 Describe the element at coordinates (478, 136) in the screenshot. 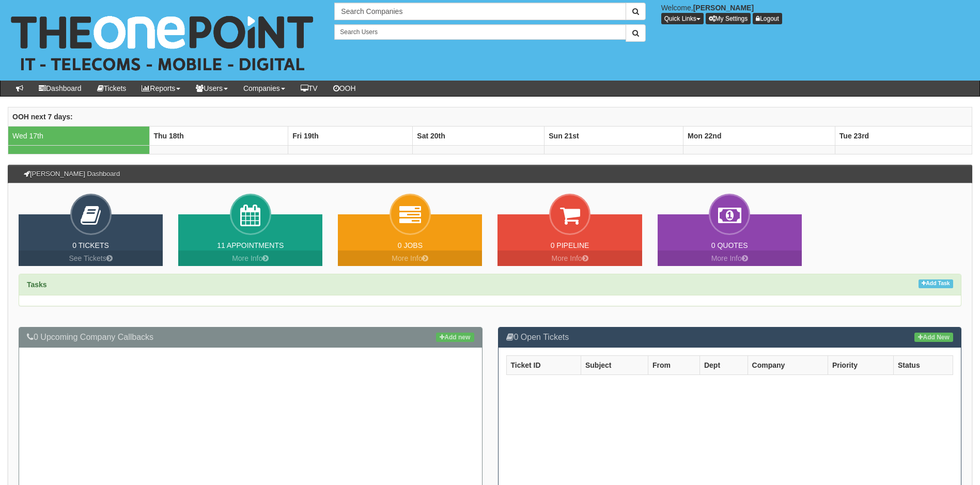

I see `th: Sat 20th` at that location.